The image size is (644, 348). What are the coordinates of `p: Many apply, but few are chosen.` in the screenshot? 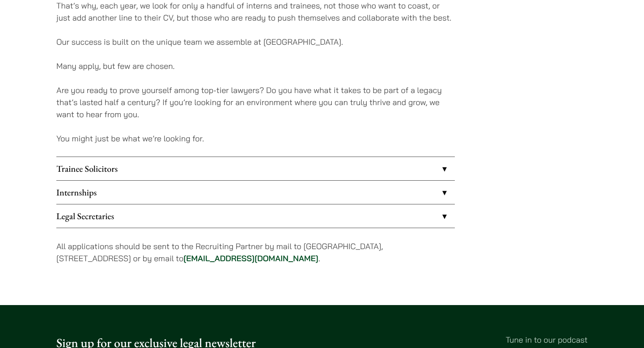 It's located at (255, 66).